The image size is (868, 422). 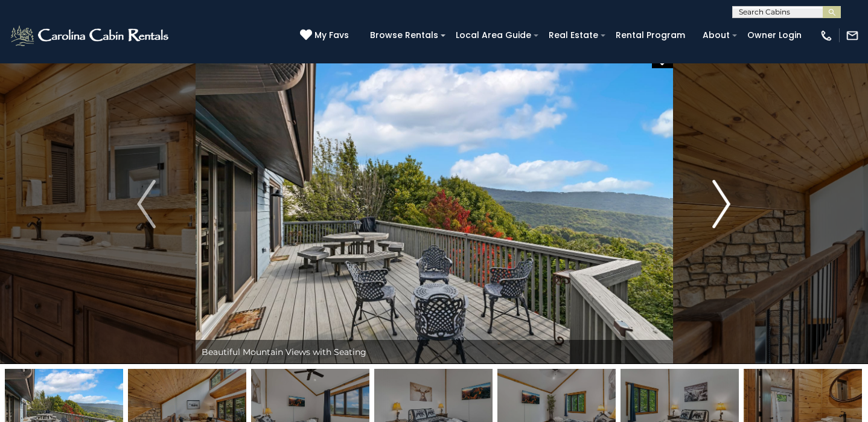 What do you see at coordinates (146, 204) in the screenshot?
I see `button: Previous` at bounding box center [146, 204].